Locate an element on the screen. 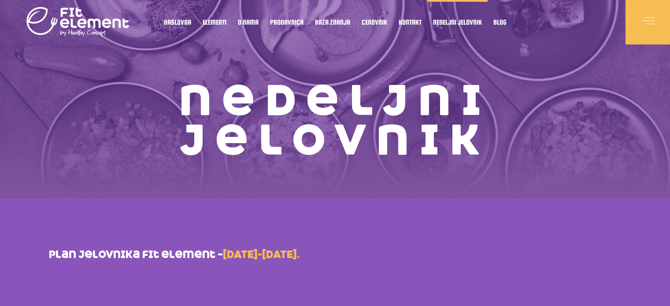 This screenshot has width=670, height=306. h1: Nedeljni jelovnik is located at coordinates (335, 121).